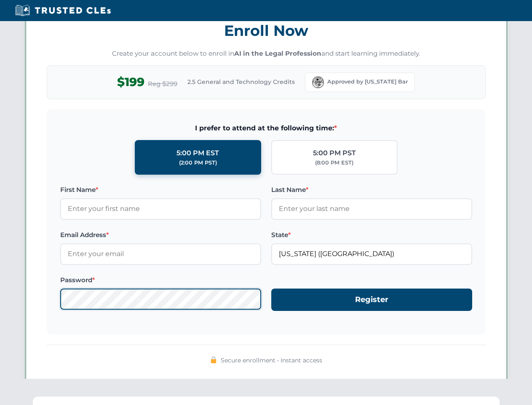 This screenshot has width=532, height=405. Describe the element at coordinates (161, 190) in the screenshot. I see `label: First Name` at that location.